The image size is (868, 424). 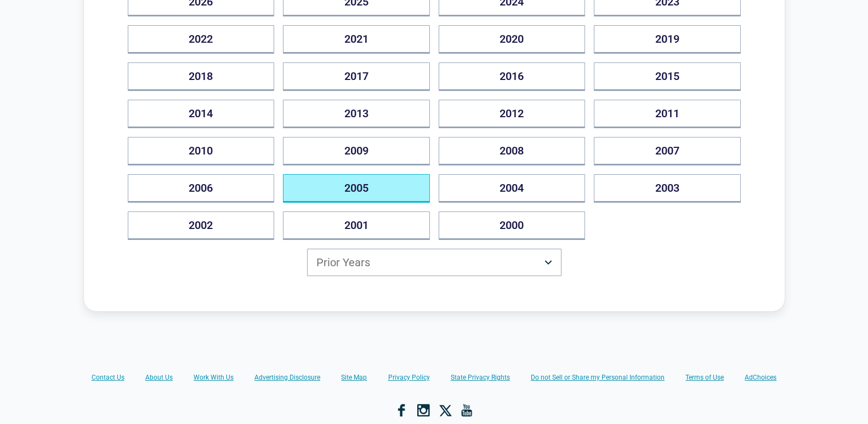 I want to click on button: 2002, so click(x=201, y=226).